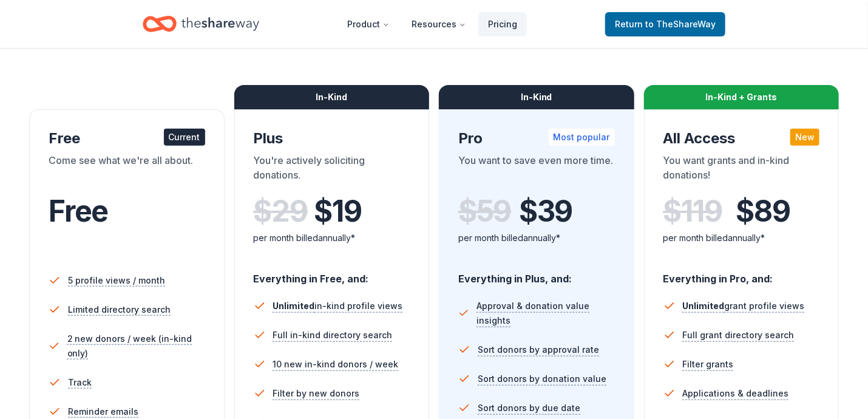 This screenshot has width=868, height=419. I want to click on span: Full grant directory search, so click(739, 335).